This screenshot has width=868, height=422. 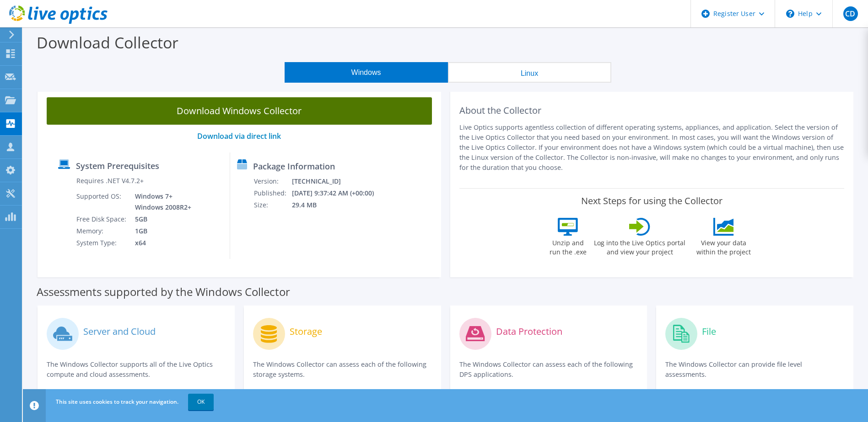 I want to click on p: The Windows Collector can assess each of the following DPS applications., so click(x=549, y=370).